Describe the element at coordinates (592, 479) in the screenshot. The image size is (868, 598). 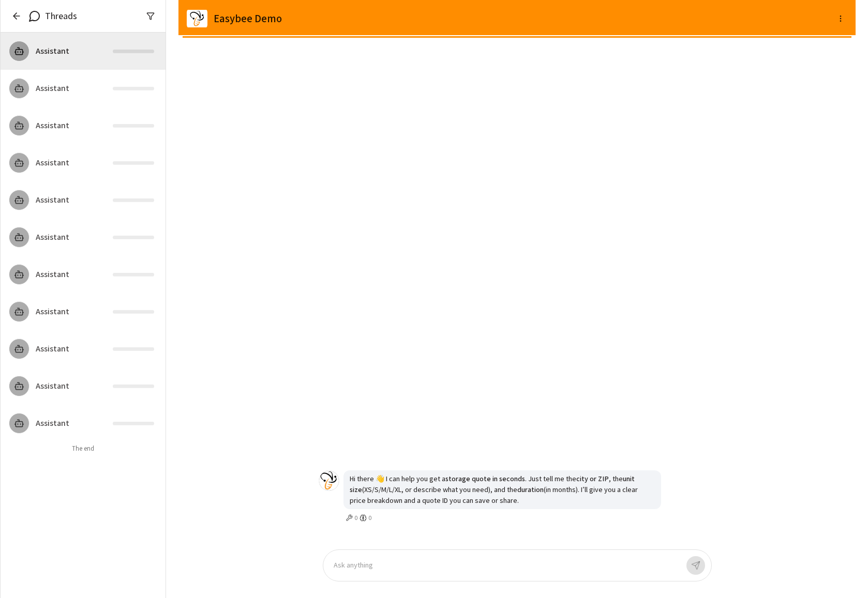
I see `strong: city or ZIP` at that location.